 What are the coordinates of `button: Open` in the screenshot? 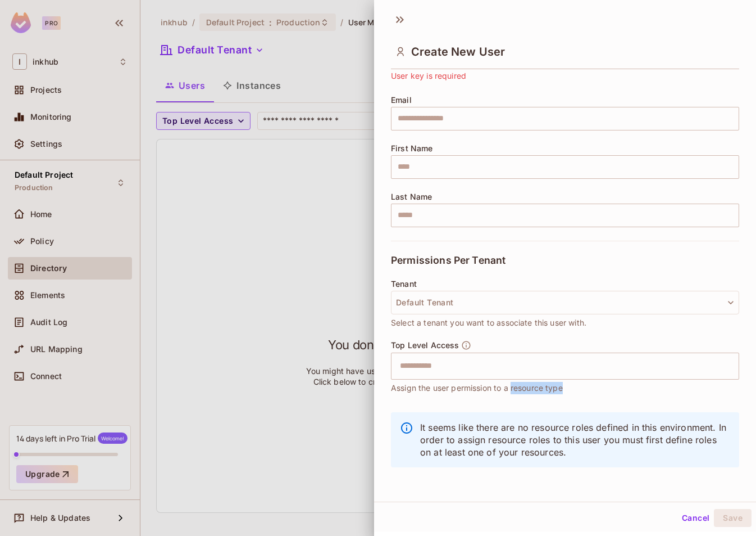 It's located at (734, 365).